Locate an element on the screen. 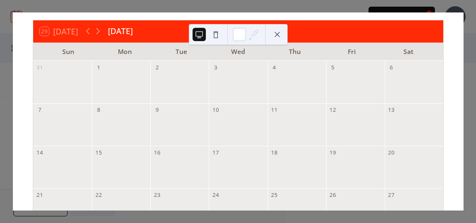  div: Sat is located at coordinates (408, 51).